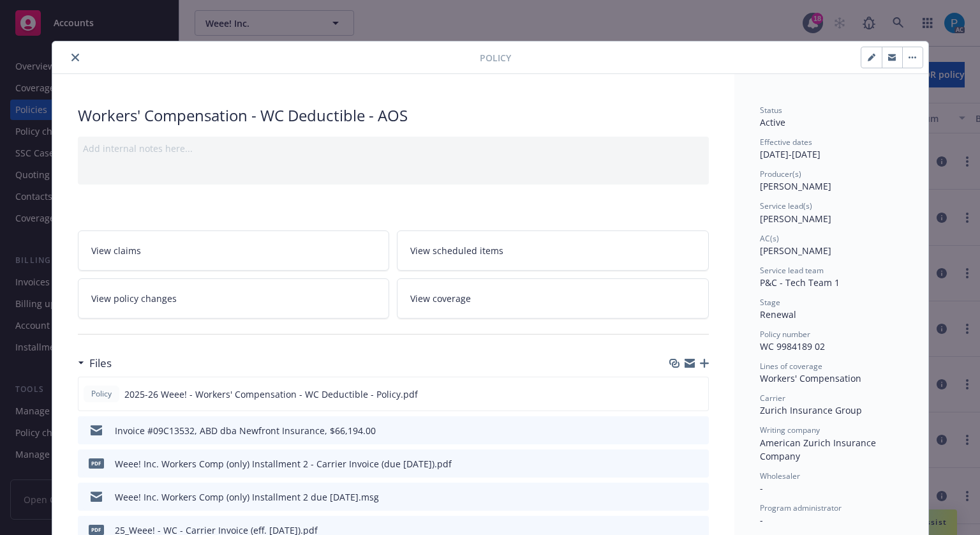  I want to click on span: Status, so click(771, 110).